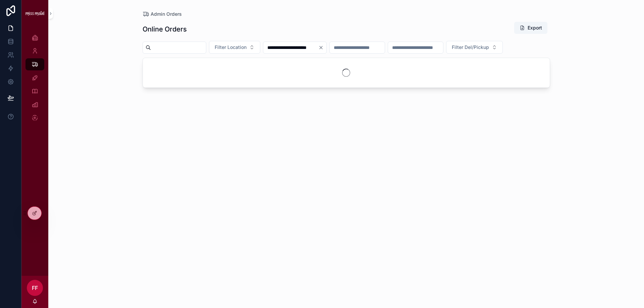 Image resolution: width=644 pixels, height=308 pixels. What do you see at coordinates (35, 288) in the screenshot?
I see `span: FF` at bounding box center [35, 288].